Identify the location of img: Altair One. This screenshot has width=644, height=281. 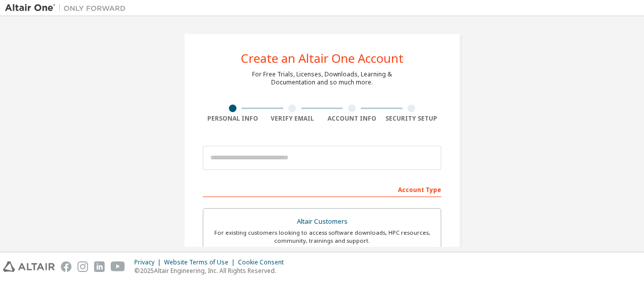
(68, 8).